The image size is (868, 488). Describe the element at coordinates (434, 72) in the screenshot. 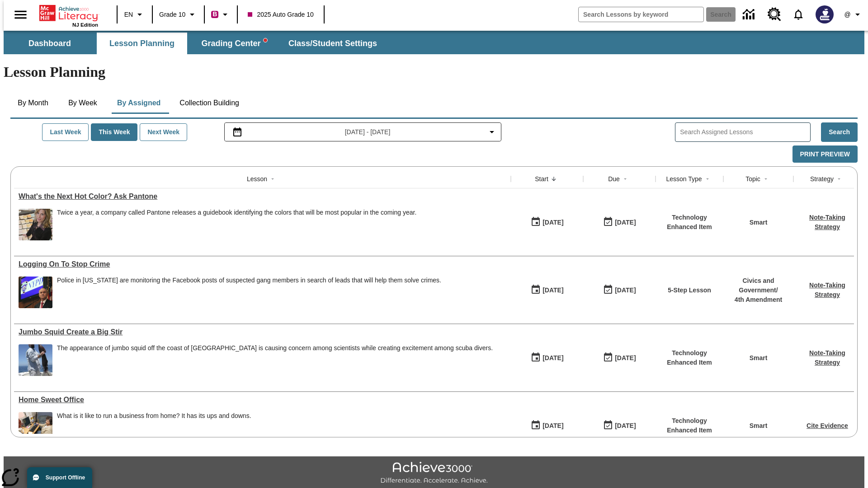

I see `h1: Lesson Planning` at that location.